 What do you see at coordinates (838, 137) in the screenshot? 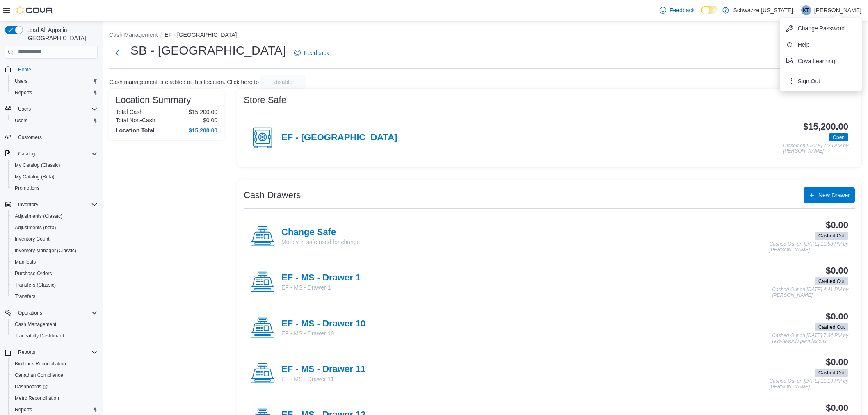
I see `span: Open` at bounding box center [838, 137].